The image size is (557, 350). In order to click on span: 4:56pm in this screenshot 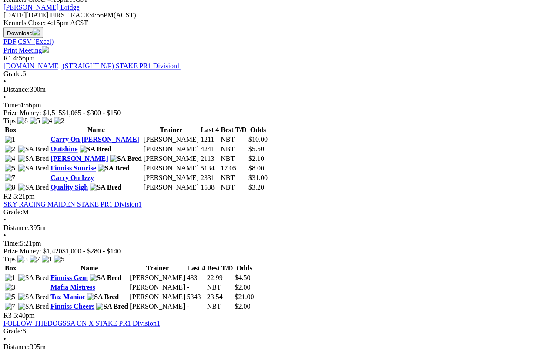, I will do `click(24, 58)`.